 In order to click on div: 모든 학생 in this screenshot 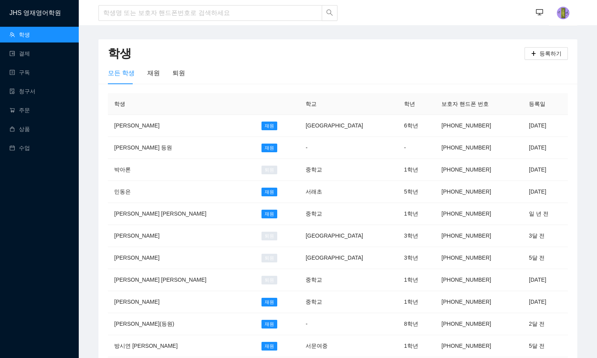, I will do `click(121, 73)`.